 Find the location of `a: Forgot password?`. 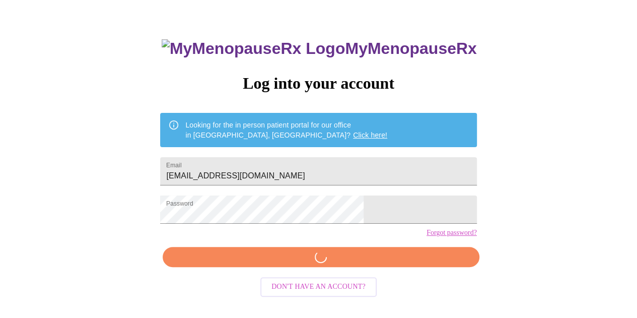

a: Forgot password? is located at coordinates (452, 233).